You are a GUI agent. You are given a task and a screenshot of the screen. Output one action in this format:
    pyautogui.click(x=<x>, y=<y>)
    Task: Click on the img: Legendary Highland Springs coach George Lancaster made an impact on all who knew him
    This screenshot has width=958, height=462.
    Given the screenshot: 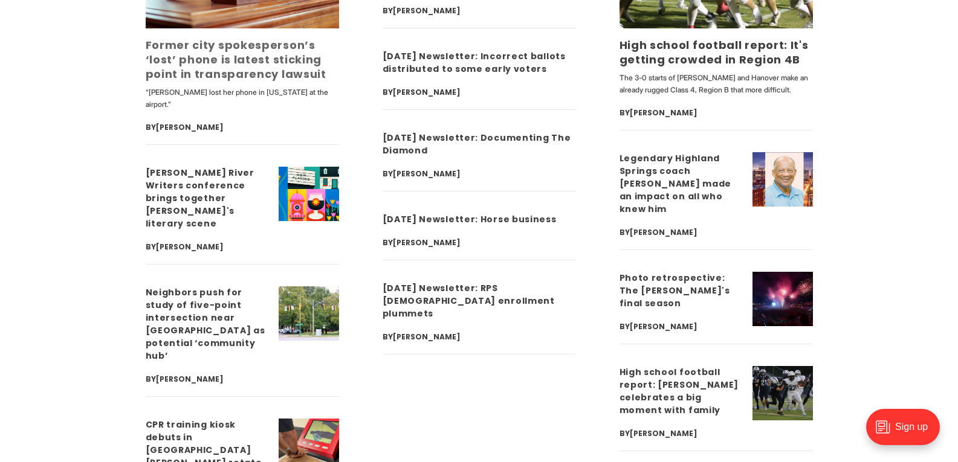 What is the action you would take?
    pyautogui.click(x=783, y=180)
    